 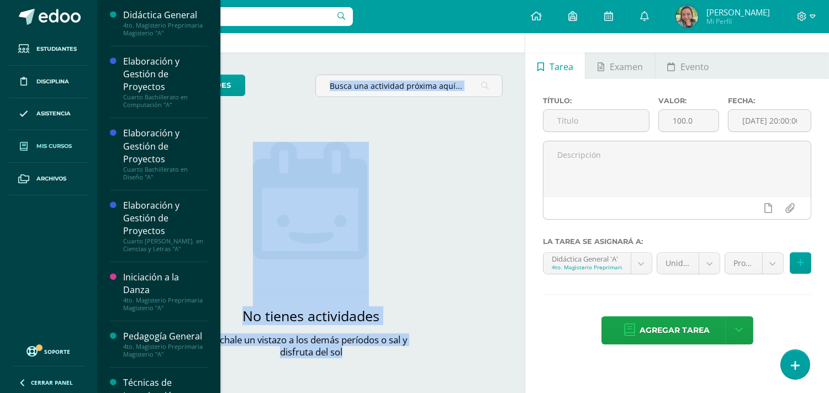 I want to click on div: 4to. Magisterio Preprimaria Magisterio, so click(x=587, y=267).